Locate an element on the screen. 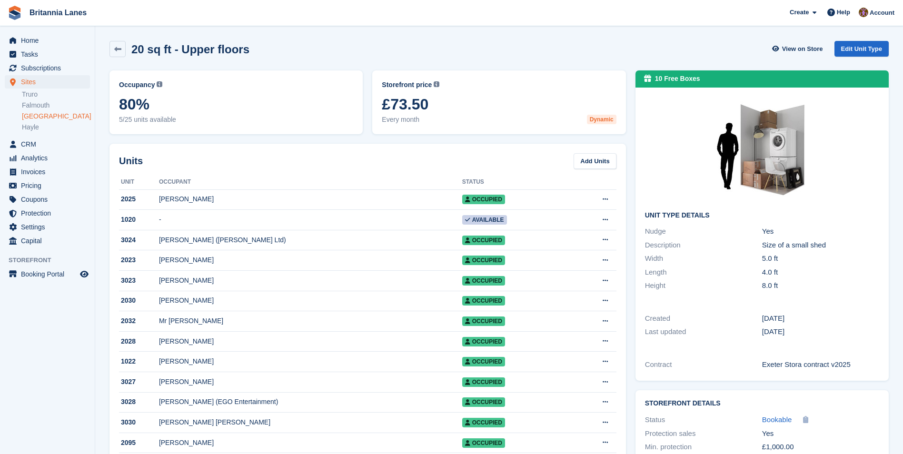 This screenshot has height=454, width=903. h2: 20 sq ft - Upper floors is located at coordinates (190, 49).